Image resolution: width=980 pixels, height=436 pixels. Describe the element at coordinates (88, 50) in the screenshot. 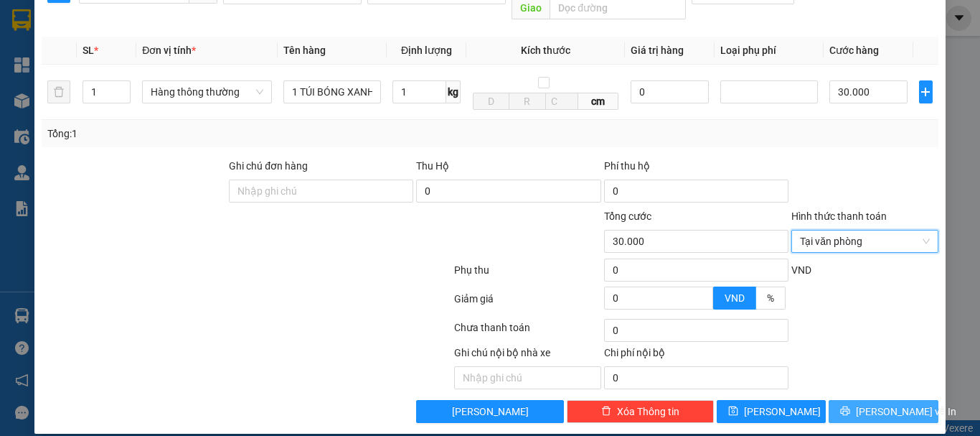

I see `span: SL` at that location.